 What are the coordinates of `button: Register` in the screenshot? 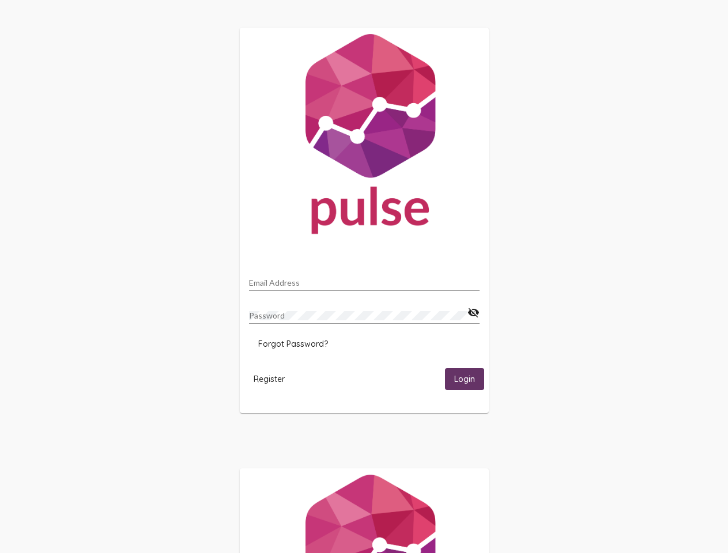 It's located at (269, 378).